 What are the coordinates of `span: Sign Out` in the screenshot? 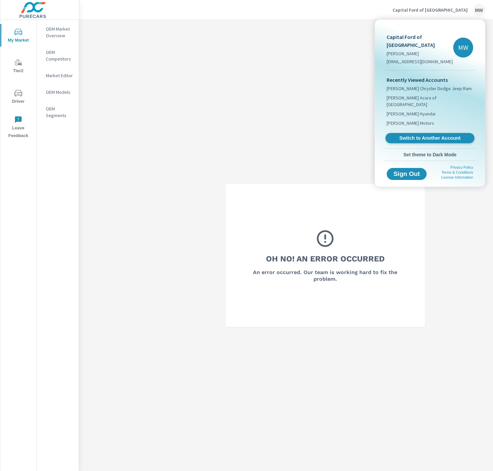 It's located at (407, 174).